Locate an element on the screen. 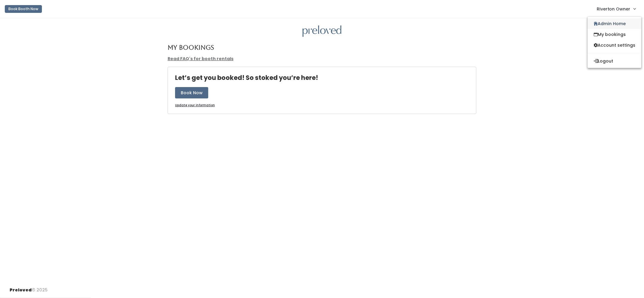 The image size is (644, 298). button: Book Booth Now is located at coordinates (23, 9).